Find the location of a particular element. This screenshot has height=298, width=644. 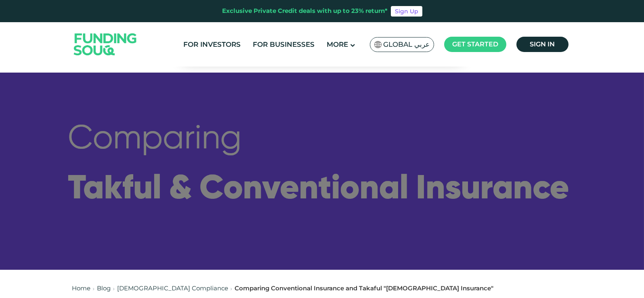

span: Global عربي is located at coordinates (406, 44).